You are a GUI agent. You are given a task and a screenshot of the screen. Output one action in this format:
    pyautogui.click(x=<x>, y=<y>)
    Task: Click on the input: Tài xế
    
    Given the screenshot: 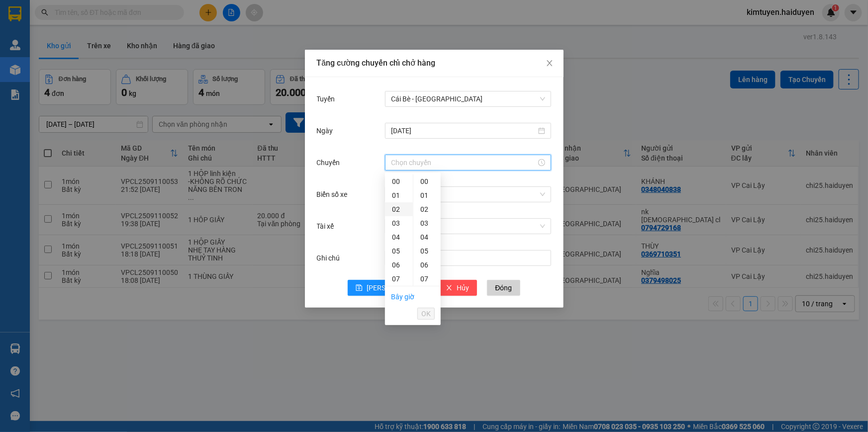 What is the action you would take?
    pyautogui.click(x=465, y=226)
    